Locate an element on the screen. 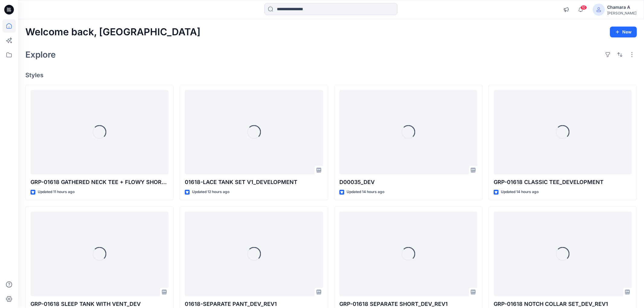  p: D00035_DEV is located at coordinates (408, 182).